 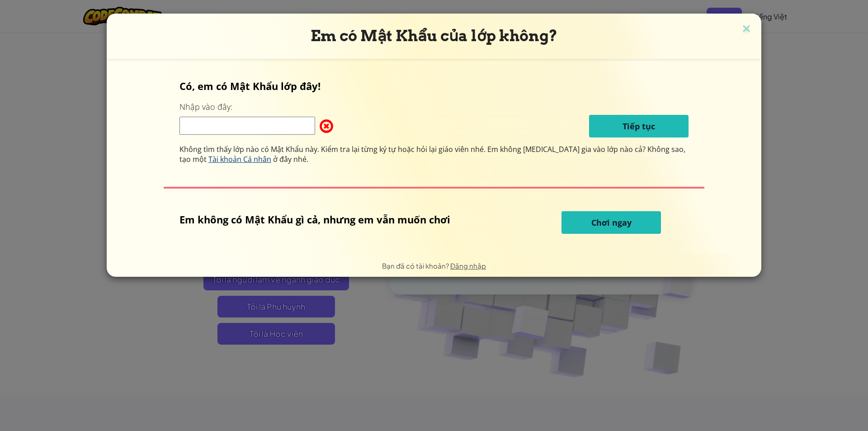 I want to click on span: Bạn đã có tài khoản?, so click(x=416, y=266).